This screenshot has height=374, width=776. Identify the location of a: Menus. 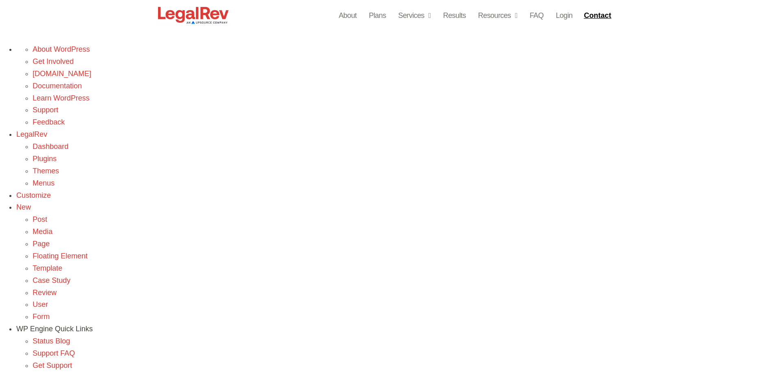
(44, 183).